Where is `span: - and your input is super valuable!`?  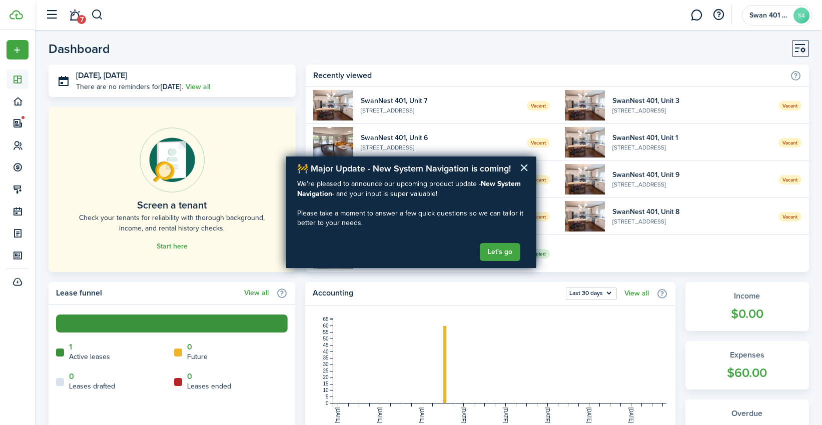 span: - and your input is super valuable! is located at coordinates (385, 194).